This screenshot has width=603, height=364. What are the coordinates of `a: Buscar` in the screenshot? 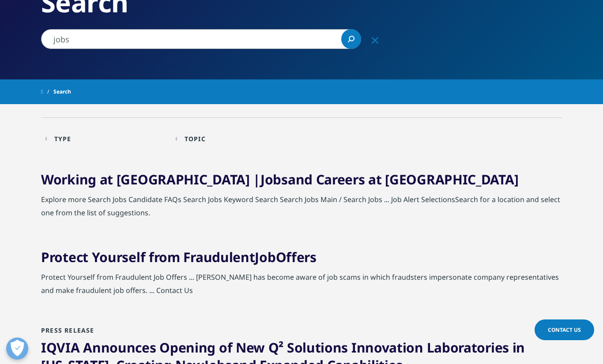 It's located at (351, 39).